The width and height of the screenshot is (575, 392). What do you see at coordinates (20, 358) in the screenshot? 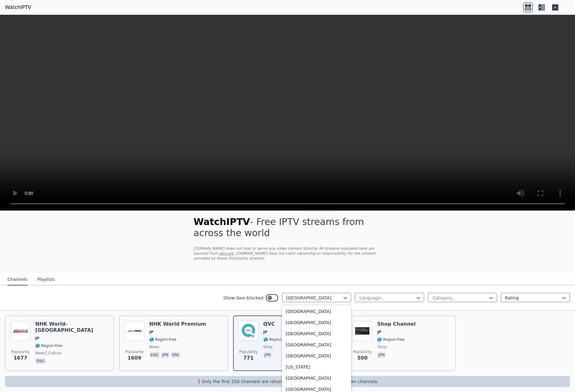
I see `span: 1677` at bounding box center [20, 358].